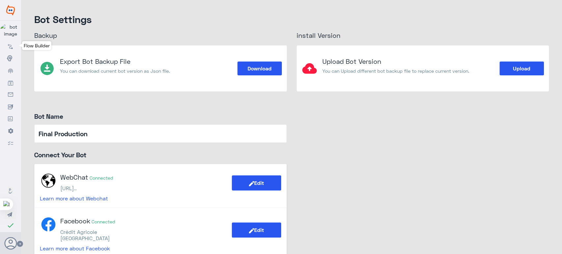 This screenshot has height=254, width=562. I want to click on label: Bot Name, so click(160, 116).